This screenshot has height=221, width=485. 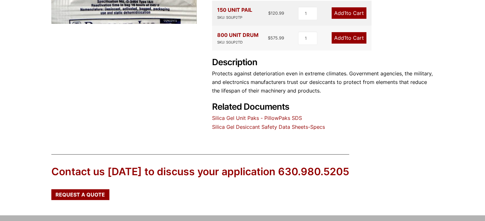 What do you see at coordinates (323, 83) in the screenshot?
I see `p: Protects against deterioration even in extreme climates. Government agencies, the military, and e...` at bounding box center [323, 83].